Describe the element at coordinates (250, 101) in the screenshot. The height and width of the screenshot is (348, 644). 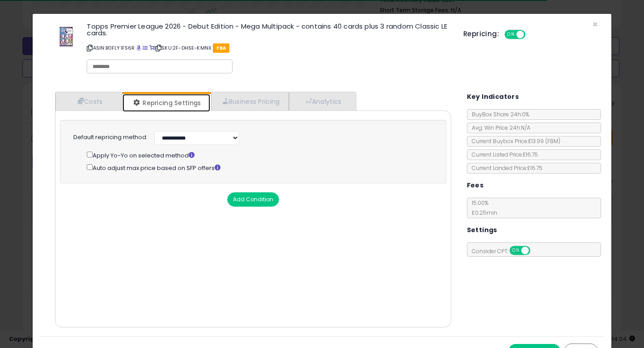
I see `a: Business Pricing` at that location.